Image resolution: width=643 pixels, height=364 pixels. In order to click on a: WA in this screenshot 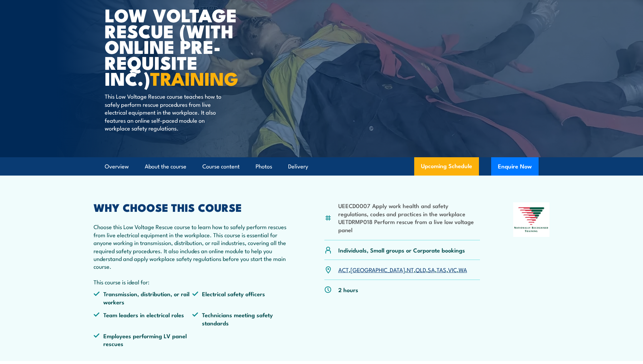, I will do `click(463, 270)`.